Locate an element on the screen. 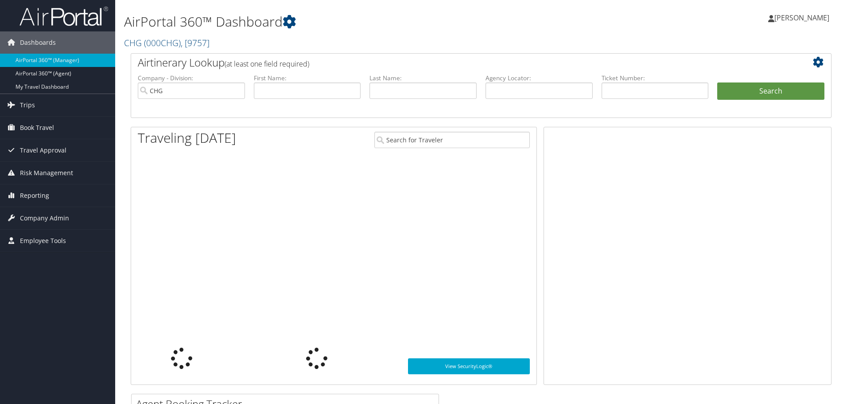  span: , [ 9757 ] is located at coordinates (195, 43).